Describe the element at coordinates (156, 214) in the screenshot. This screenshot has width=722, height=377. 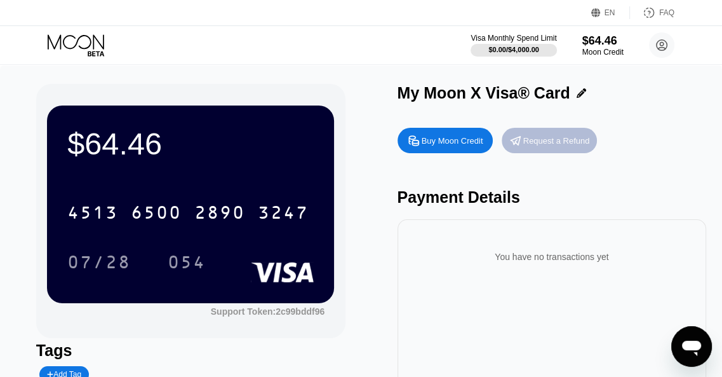
I see `div: 6500` at that location.